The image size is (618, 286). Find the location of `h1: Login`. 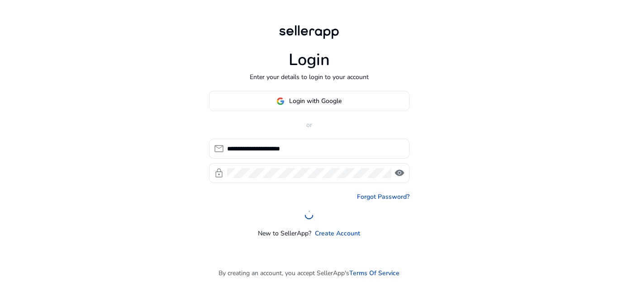

h1: Login is located at coordinates (309, 60).